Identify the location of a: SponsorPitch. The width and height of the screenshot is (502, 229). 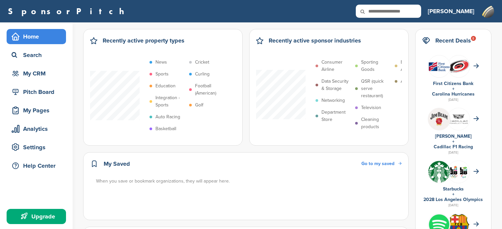
(68, 11).